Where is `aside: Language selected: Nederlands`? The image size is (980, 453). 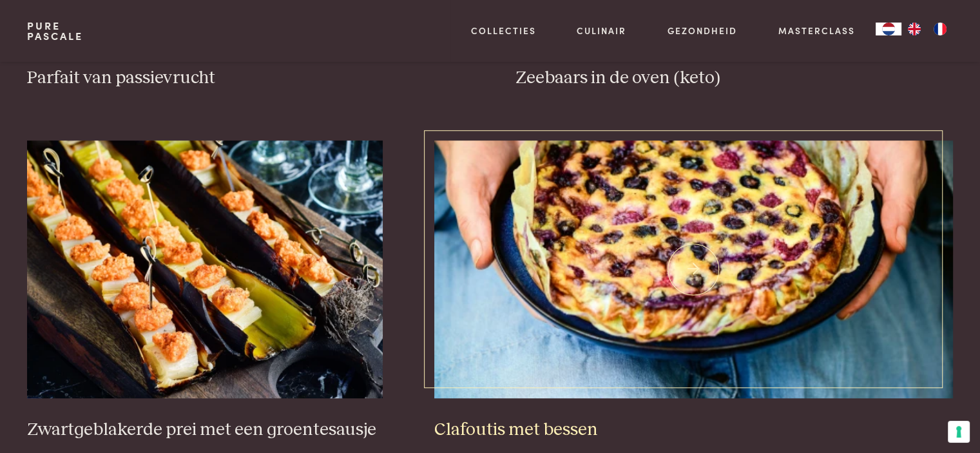
aside: Language selected: Nederlands is located at coordinates (914, 29).